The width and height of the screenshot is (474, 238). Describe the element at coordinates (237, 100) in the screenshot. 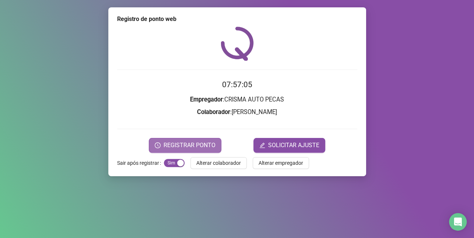

I see `h3: : CRISMA AUTO PECAS` at that location.